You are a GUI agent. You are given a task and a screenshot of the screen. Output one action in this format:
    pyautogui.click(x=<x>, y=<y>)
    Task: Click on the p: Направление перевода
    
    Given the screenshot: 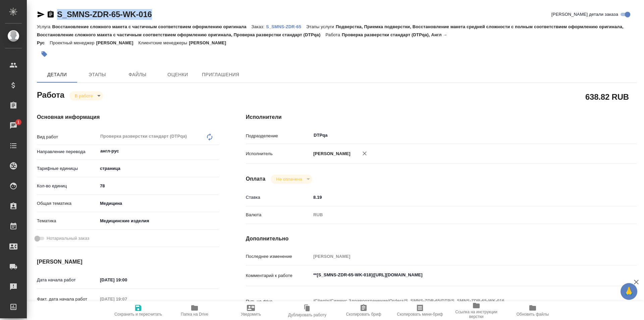 What is the action you would take?
    pyautogui.click(x=67, y=152)
    